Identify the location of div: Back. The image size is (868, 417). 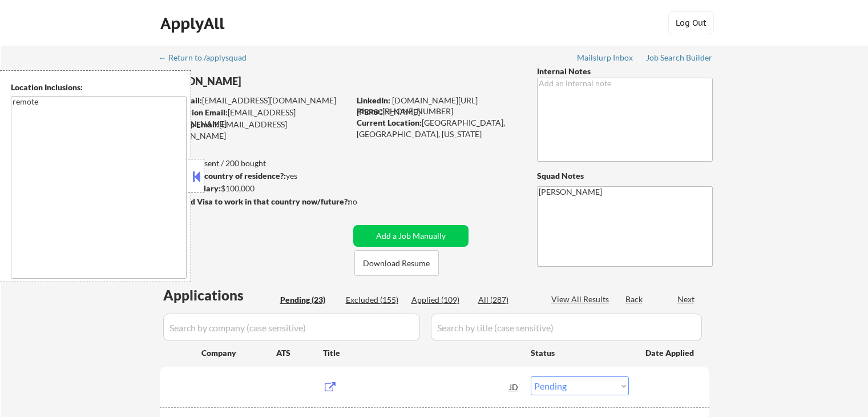
(635, 299).